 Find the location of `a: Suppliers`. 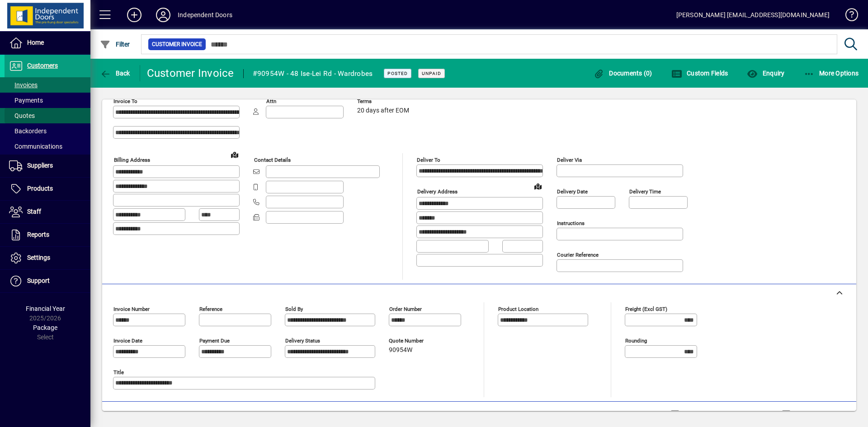

a: Suppliers is located at coordinates (48, 166).